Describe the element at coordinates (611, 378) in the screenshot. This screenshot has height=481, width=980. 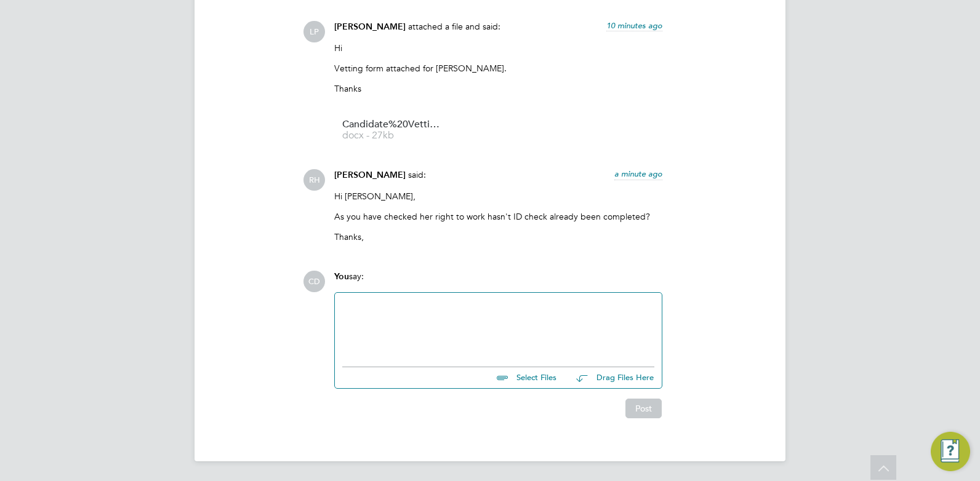
I see `button: Drag Files Here` at that location.